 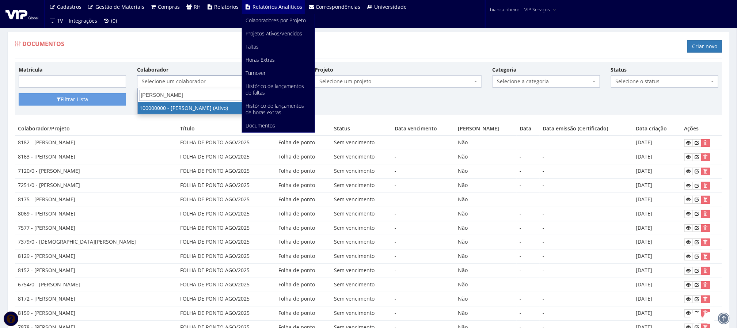 I want to click on span: Cadastros, so click(x=69, y=7).